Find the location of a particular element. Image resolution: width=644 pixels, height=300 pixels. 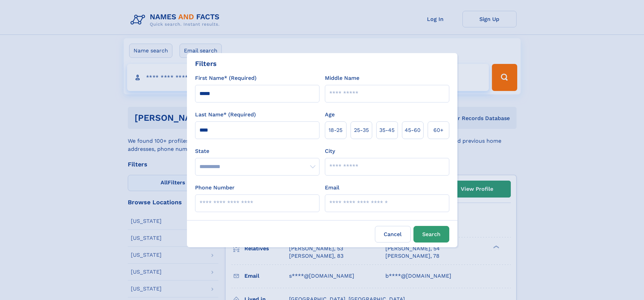

span: 25‑35 is located at coordinates (361, 130).